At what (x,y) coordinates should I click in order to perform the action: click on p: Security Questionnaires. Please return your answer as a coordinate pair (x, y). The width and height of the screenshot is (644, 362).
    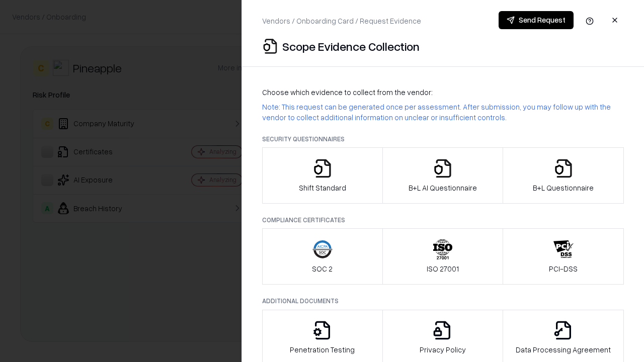
    Looking at the image, I should click on (443, 139).